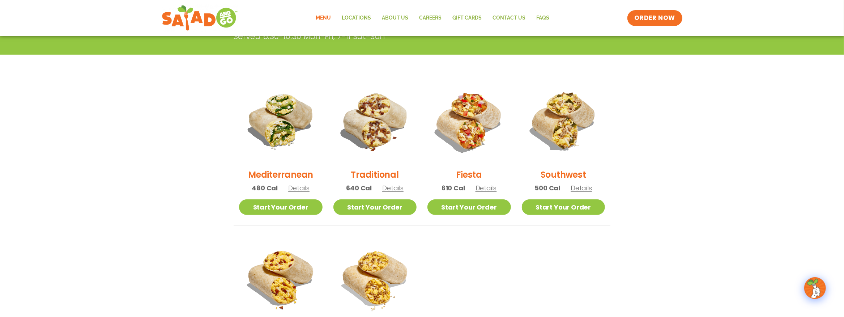  What do you see at coordinates (543, 18) in the screenshot?
I see `a: FAQs` at bounding box center [543, 18].